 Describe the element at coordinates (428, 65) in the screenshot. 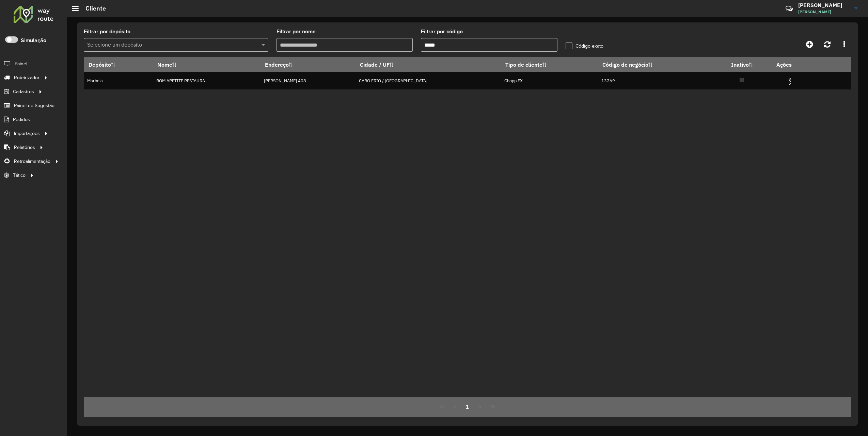

I see `th: Cidade / UF` at that location.